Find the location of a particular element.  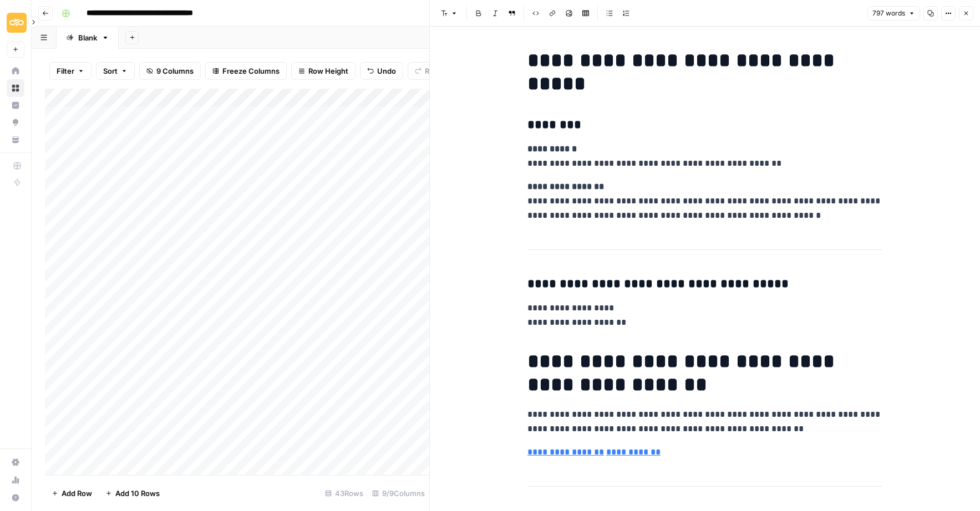

button: Row Height is located at coordinates (323, 71).